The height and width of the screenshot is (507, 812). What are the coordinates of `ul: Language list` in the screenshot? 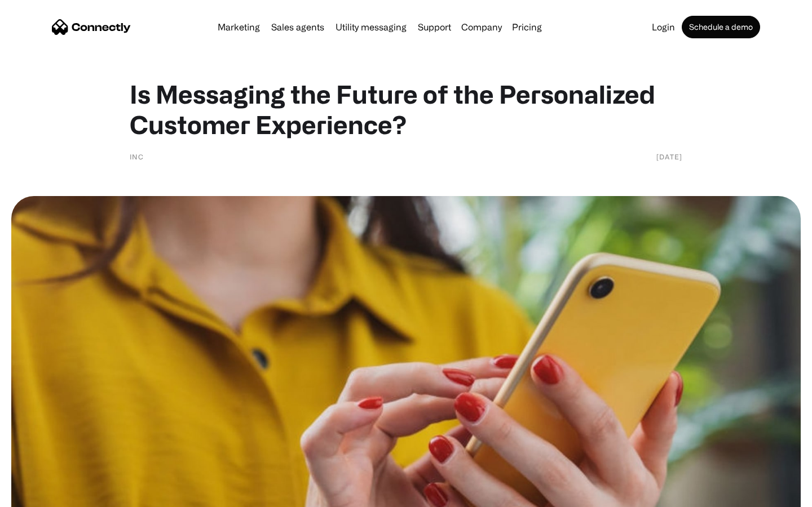 It's located at (45, 496).